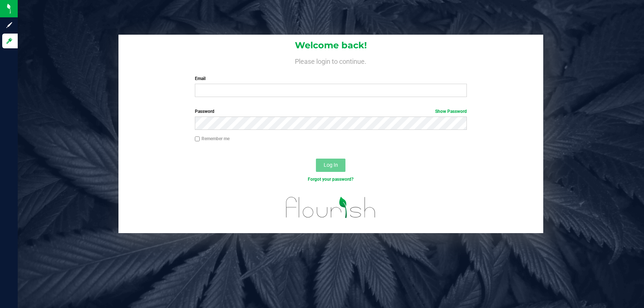 Image resolution: width=644 pixels, height=308 pixels. I want to click on a: Show Password, so click(451, 111).